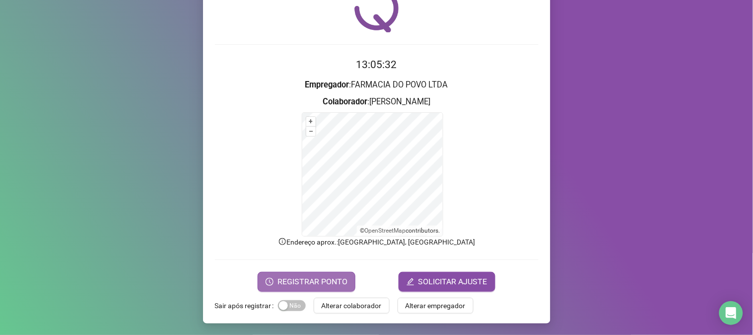 The image size is (753, 335). What do you see at coordinates (351, 305) in the screenshot?
I see `span: Alterar colaborador` at bounding box center [351, 305].